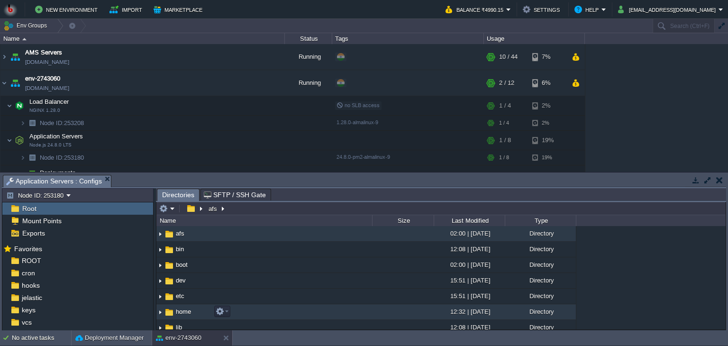 This screenshot has height=346, width=728. I want to click on span: vcs, so click(27, 322).